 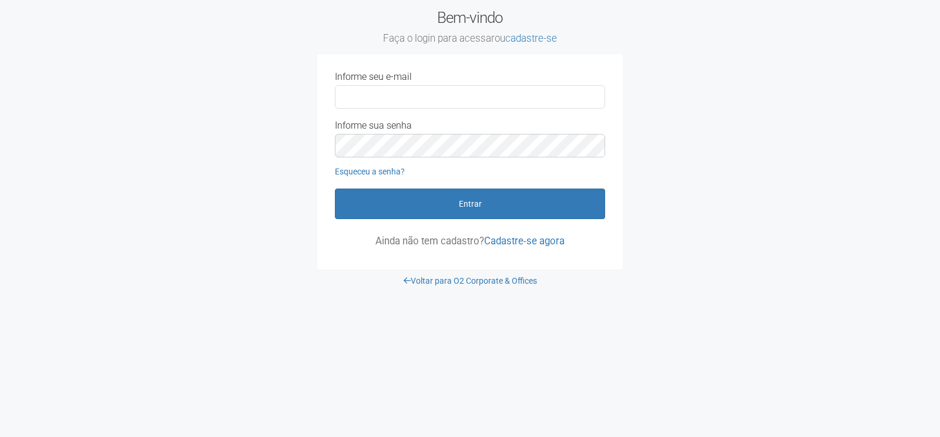 I want to click on a: Esqueceu a senha?, so click(x=370, y=172).